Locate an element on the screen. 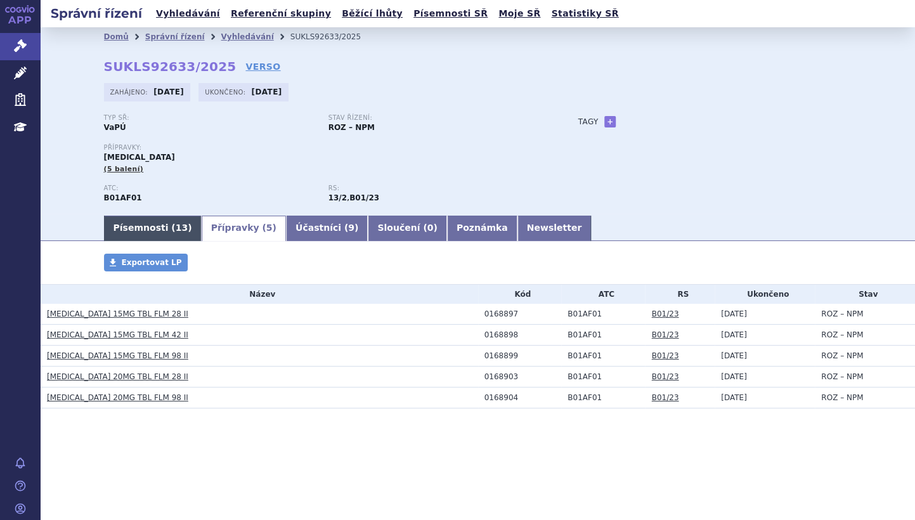  strong: ROZ – NPM is located at coordinates (351, 127).